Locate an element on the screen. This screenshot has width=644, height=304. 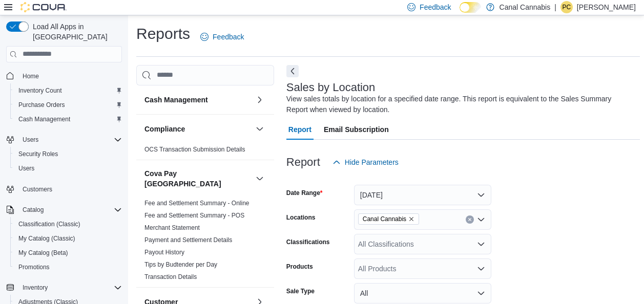
button: Classification (Classic) is located at coordinates (68, 224).